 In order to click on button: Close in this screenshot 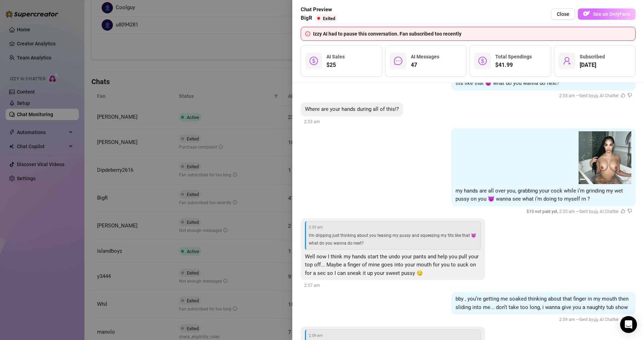, I will do `click(563, 14)`.